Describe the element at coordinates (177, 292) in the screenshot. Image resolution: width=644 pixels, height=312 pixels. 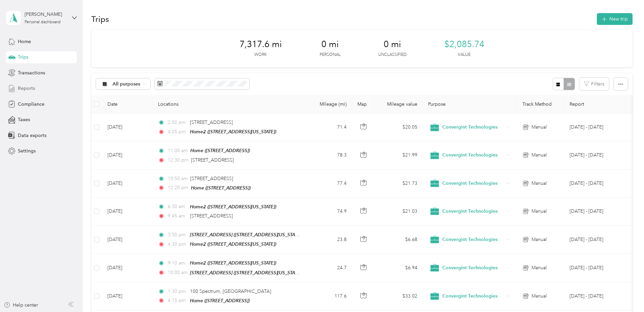
I see `span: 1:30 pm` at that location.